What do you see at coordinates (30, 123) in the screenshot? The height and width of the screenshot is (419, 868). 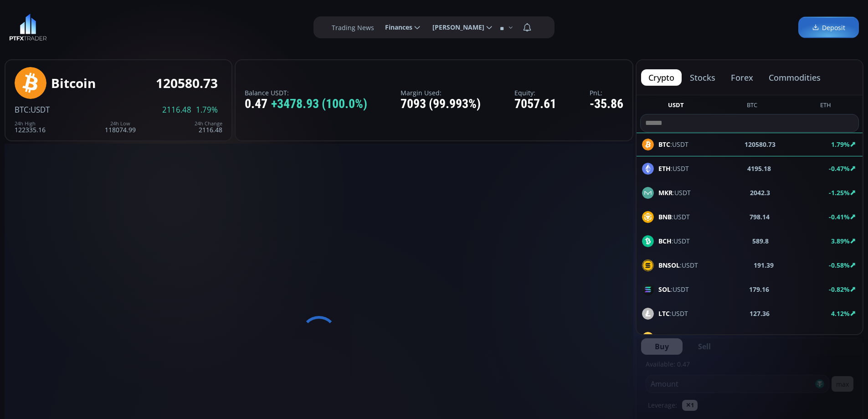 I see `div: 24h High` at bounding box center [30, 123].